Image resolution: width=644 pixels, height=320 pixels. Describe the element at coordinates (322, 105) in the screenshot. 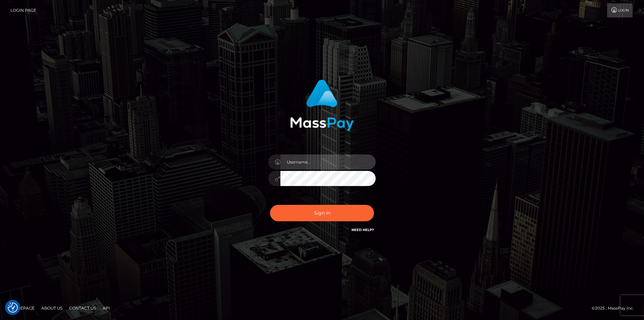

I see `img: MassPay Login` at that location.